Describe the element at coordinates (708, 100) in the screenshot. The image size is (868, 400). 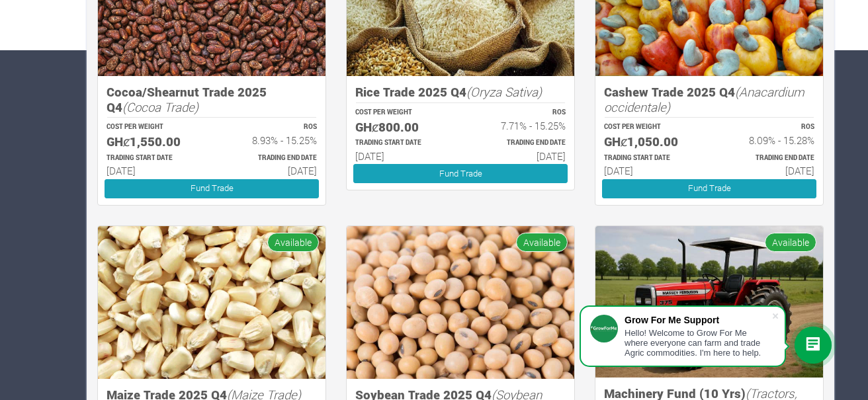
I see `h5: Cashew Trade 2025 Q4` at that location.